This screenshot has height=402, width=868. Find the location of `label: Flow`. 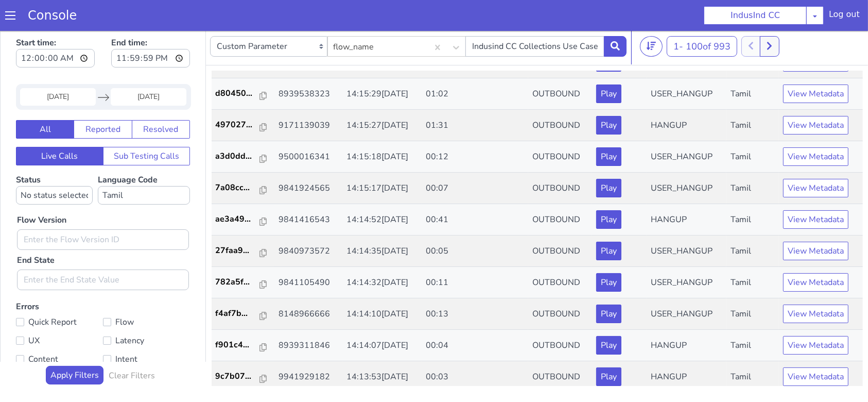

label: Flow is located at coordinates (146, 294).